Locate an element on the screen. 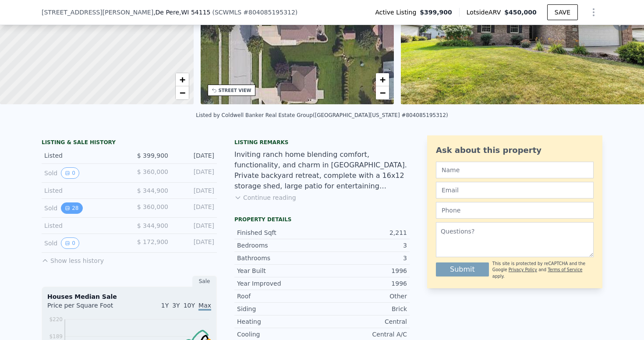  tspan: $220 is located at coordinates (56, 319).